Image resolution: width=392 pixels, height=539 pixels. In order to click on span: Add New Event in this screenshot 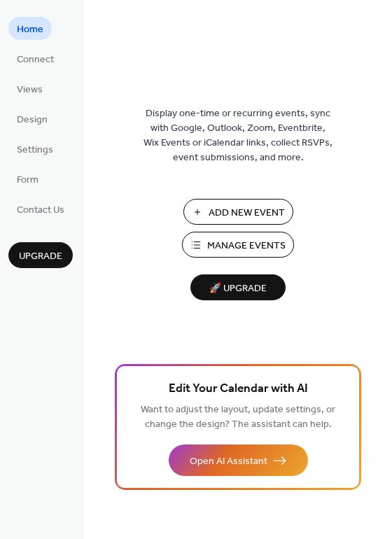, I will do `click(246, 213)`.